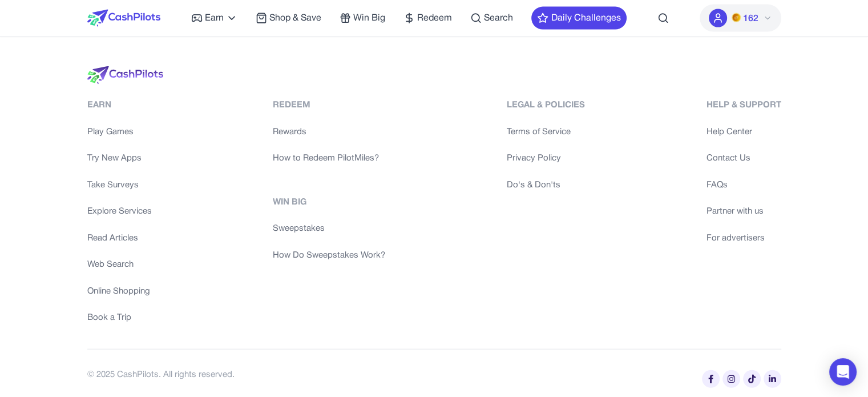 The image size is (868, 397). What do you see at coordinates (329, 158) in the screenshot?
I see `a: How to Redeem PilotMiles?` at bounding box center [329, 158].